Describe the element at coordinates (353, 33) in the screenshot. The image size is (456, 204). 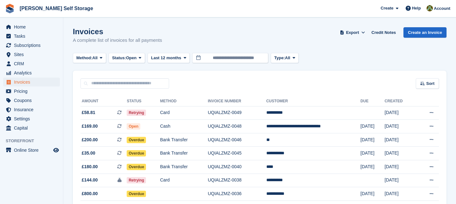
I see `span: Export` at that location.